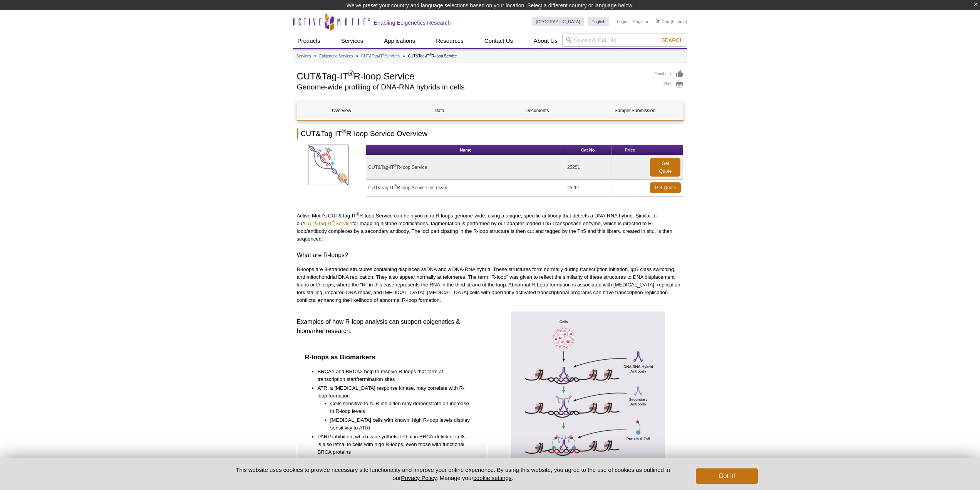 The width and height of the screenshot is (980, 490). I want to click on li: PARP inhibition, which is a synthetic lethal in BRCA-deficient cells, is also lethal to cells wit..., so click(395, 444).